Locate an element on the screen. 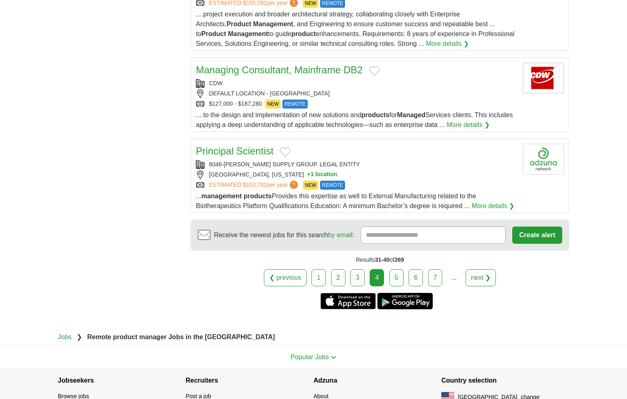 The height and width of the screenshot is (399, 627). a: Get the iPhone app is located at coordinates (348, 301).